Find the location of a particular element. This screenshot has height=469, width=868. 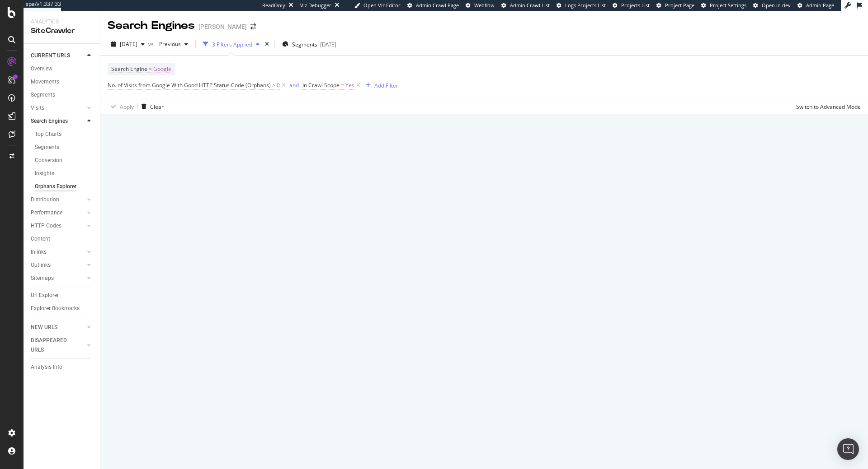

a: Explorer Bookmarks is located at coordinates (62, 309).